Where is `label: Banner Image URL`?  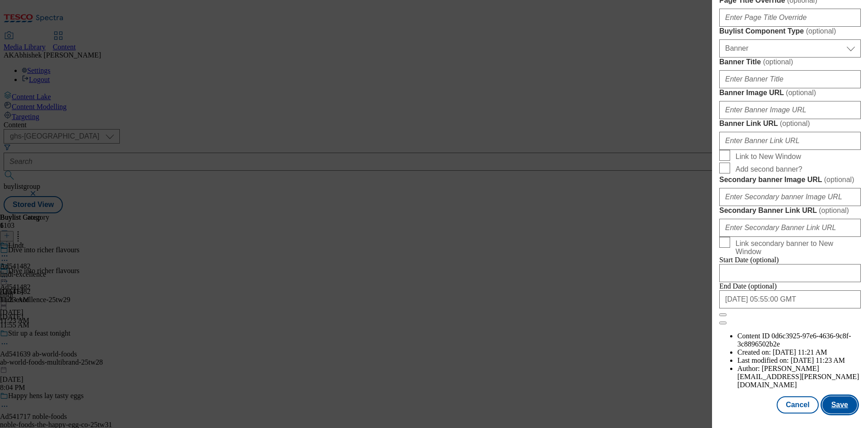 label: Banner Image URL is located at coordinates (790, 93).